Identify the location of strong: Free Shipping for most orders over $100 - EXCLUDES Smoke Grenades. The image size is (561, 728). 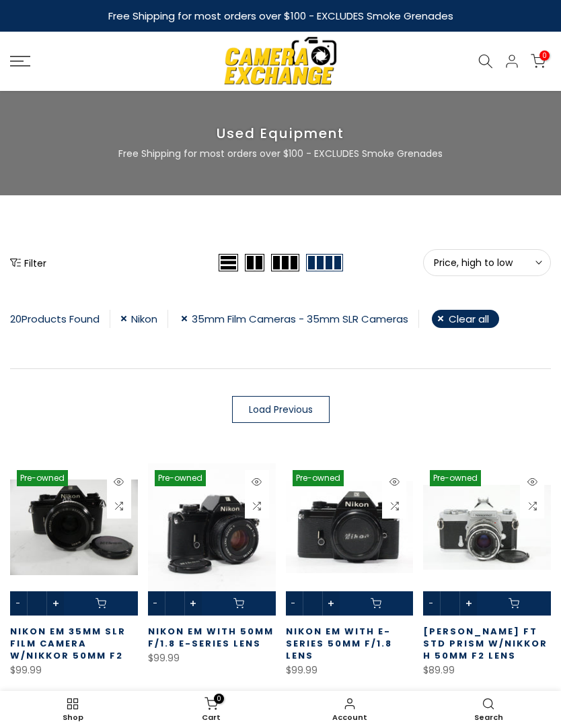
(281, 16).